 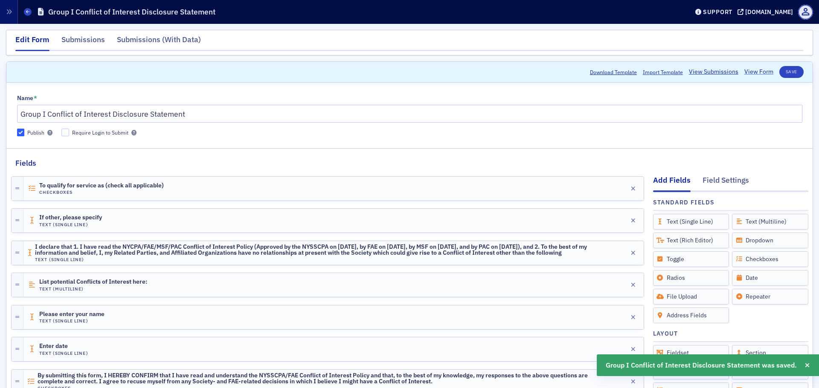 I want to click on input: Require Login to Submit, so click(x=65, y=133).